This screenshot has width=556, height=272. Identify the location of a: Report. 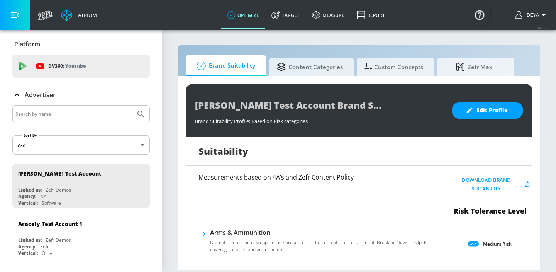
(371, 15).